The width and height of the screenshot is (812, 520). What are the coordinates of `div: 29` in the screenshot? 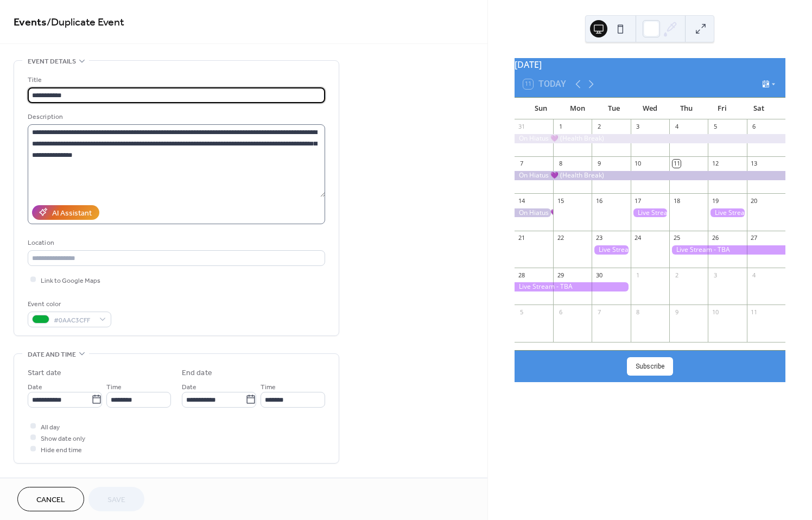 It's located at (560, 275).